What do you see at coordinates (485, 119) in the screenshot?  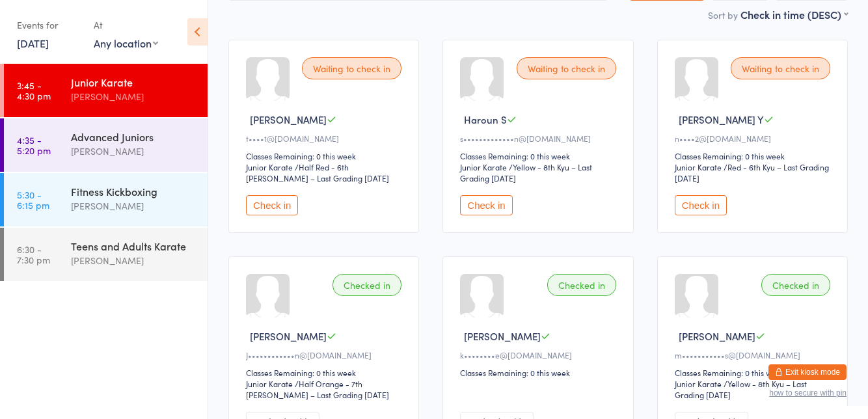 I see `span: Haroun S` at bounding box center [485, 119].